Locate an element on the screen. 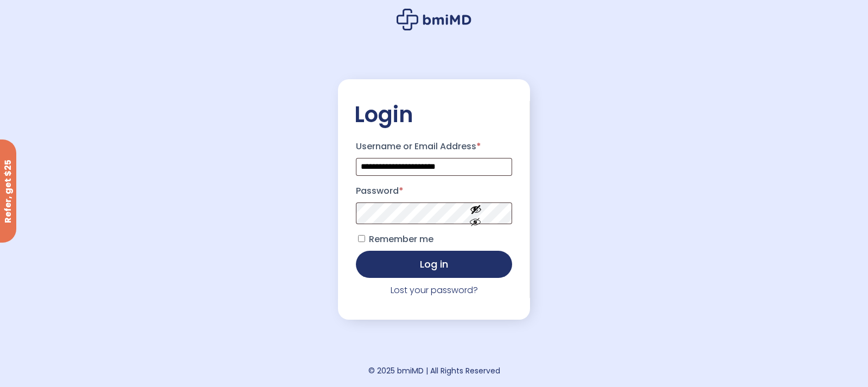  label: Password is located at coordinates (434, 191).